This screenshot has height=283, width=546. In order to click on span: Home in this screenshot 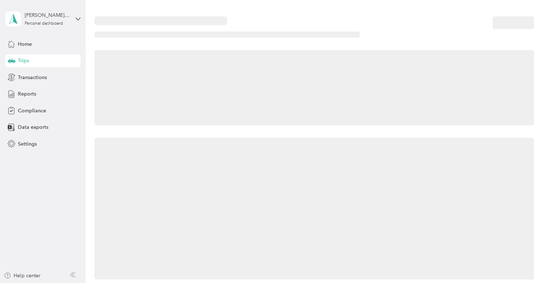, I will do `click(25, 44)`.